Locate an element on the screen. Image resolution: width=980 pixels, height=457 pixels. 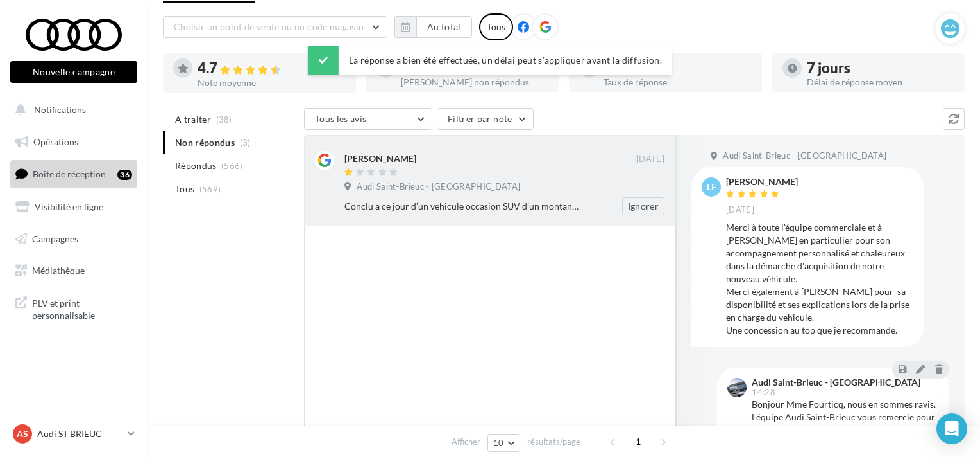
div: 4.7 is located at coordinates (271, 68).